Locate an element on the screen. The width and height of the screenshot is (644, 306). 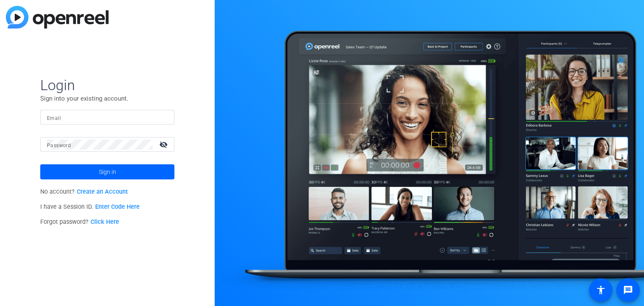
button: Sign in is located at coordinates (108, 172).